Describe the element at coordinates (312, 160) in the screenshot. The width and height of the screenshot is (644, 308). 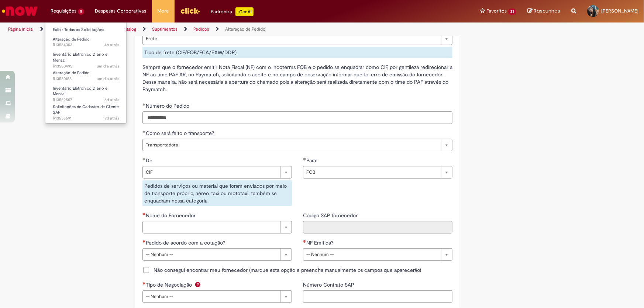
I see `span: Para:` at that location.